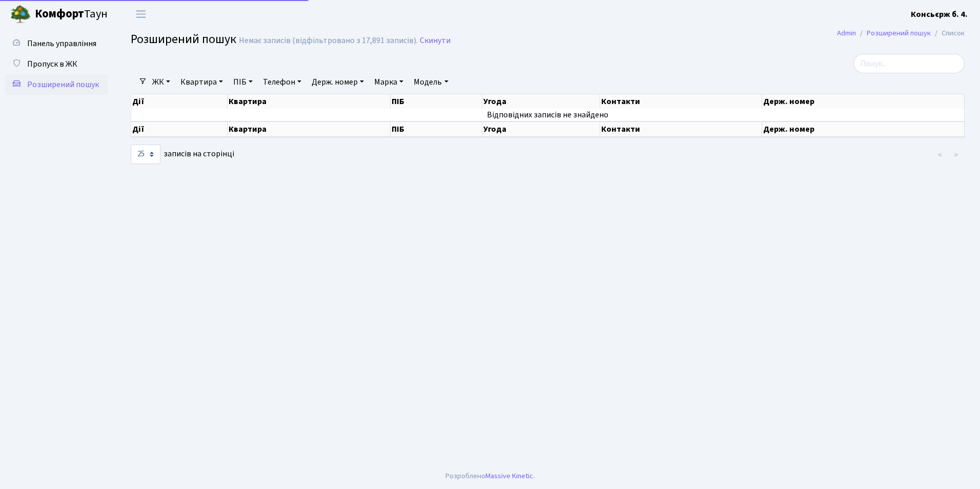 The image size is (980, 489). What do you see at coordinates (59, 14) in the screenshot?
I see `b: Комфорт` at bounding box center [59, 14].